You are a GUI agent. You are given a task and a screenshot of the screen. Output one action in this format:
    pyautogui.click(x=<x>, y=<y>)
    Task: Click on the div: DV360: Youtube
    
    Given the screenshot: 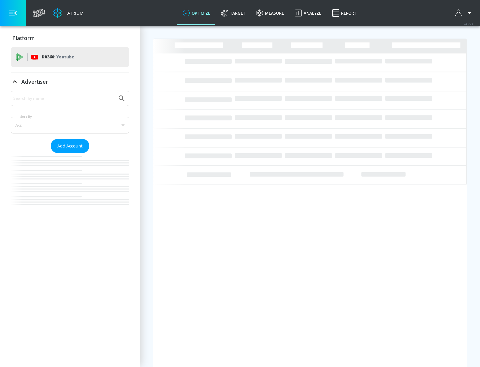 What is the action you would take?
    pyautogui.click(x=70, y=57)
    